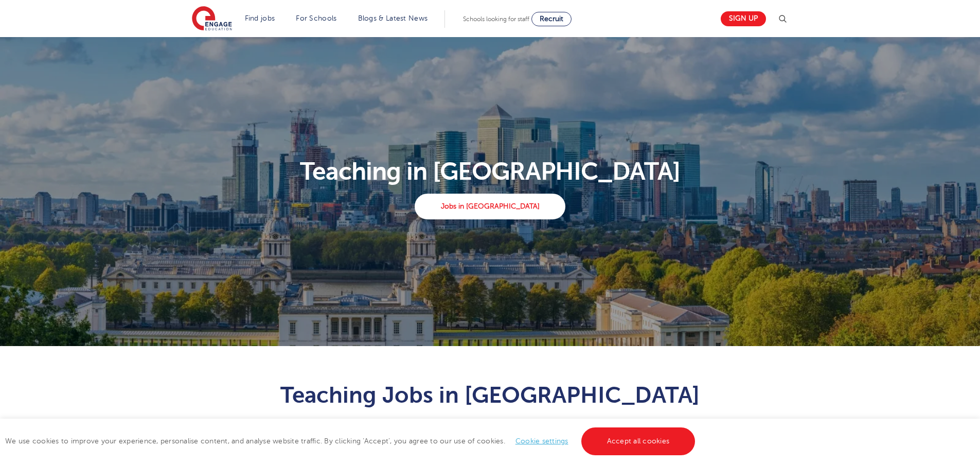 The width and height of the screenshot is (980, 464). Describe the element at coordinates (352, 440) in the screenshot. I see `span: We use cookies to improve your experience, personalise content, and analyse website traffic. By c...` at that location.